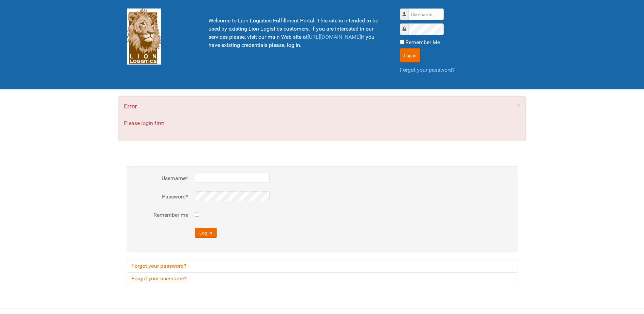 The width and height of the screenshot is (644, 314). Describe the element at coordinates (144, 36) in the screenshot. I see `a: Lion Logistics` at that location.